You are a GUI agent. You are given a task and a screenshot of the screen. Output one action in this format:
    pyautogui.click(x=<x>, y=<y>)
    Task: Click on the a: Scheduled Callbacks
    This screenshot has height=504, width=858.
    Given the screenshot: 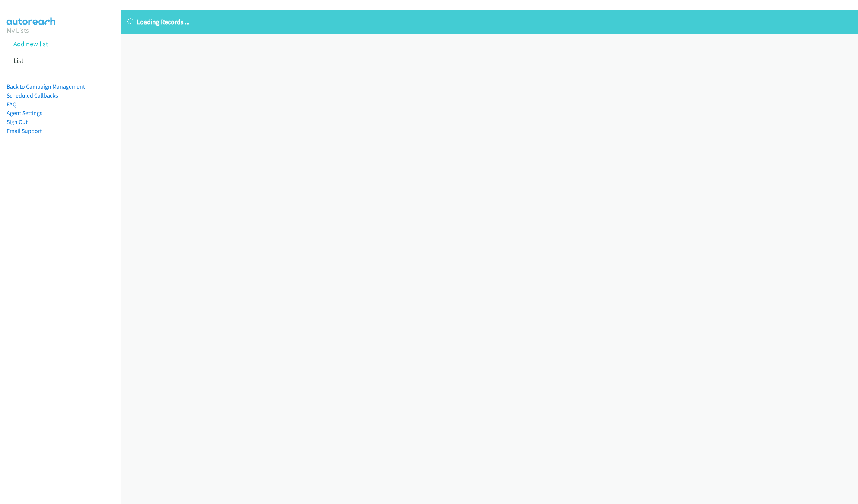 What is the action you would take?
    pyautogui.click(x=32, y=95)
    